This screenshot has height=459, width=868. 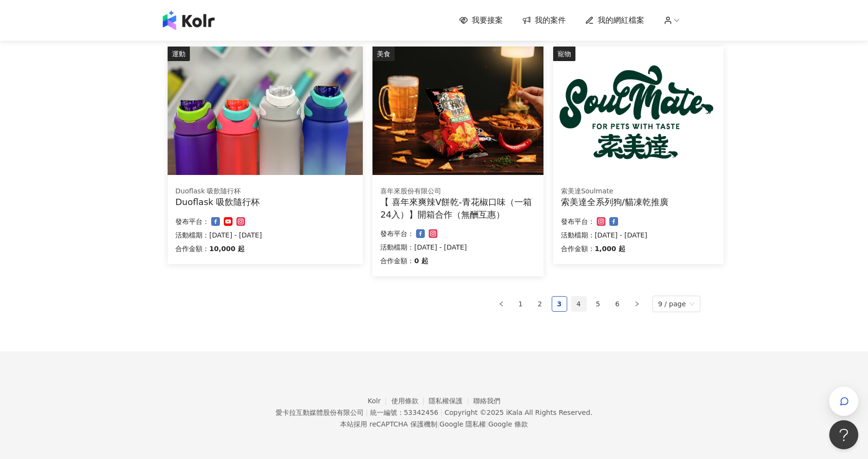 I want to click on div: 愛卡拉互動媒體股份有限公司, so click(x=320, y=412).